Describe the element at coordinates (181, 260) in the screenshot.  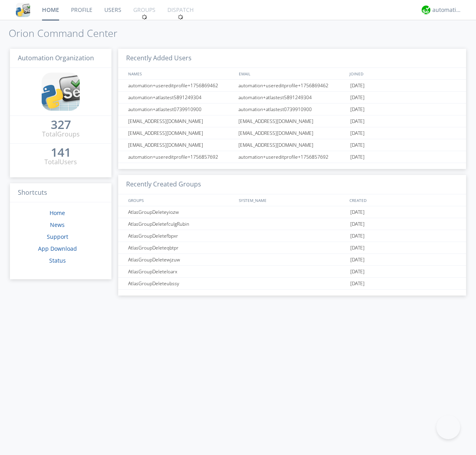
I see `div: AtlasGroupDeletewjzuw` at that location.